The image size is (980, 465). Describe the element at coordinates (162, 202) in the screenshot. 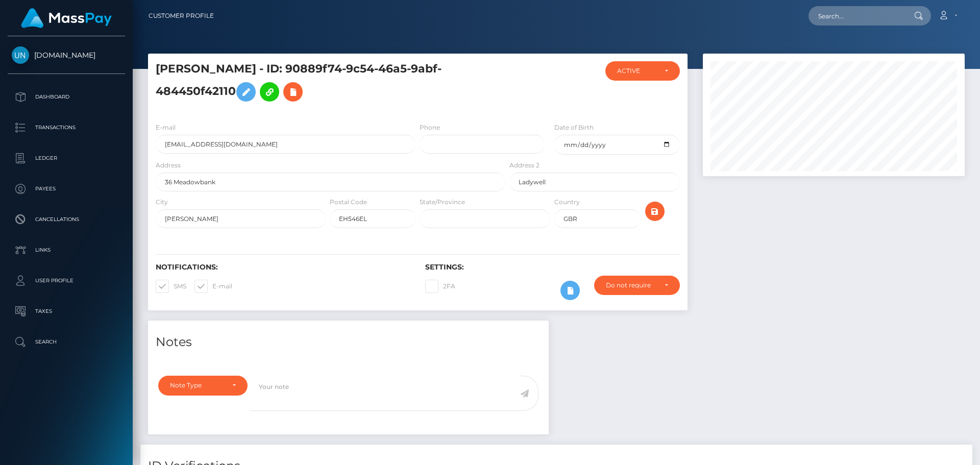

I see `label: City` at that location.